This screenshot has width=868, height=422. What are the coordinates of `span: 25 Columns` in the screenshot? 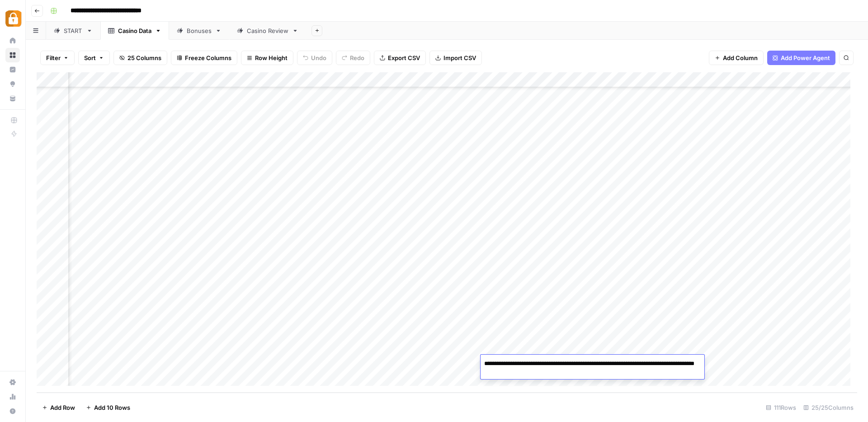 It's located at (144, 58).